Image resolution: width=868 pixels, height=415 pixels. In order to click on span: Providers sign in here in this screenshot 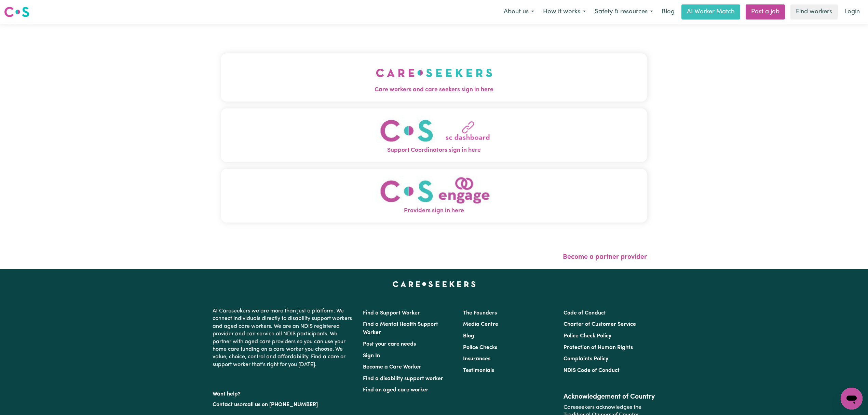, I will do `click(434, 211)`.